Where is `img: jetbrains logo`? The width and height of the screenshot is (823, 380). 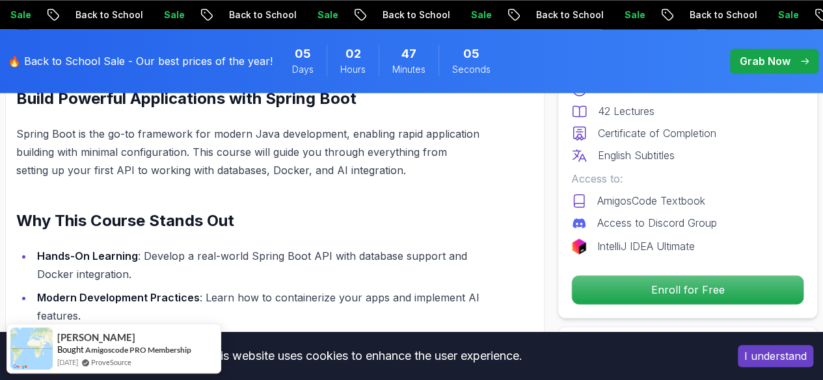 img: jetbrains logo is located at coordinates (579, 246).